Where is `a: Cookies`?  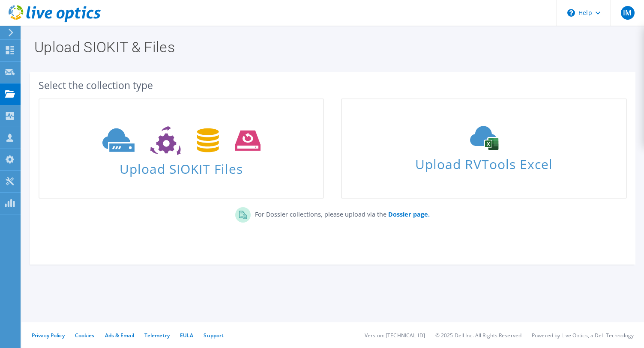 a: Cookies is located at coordinates (85, 335).